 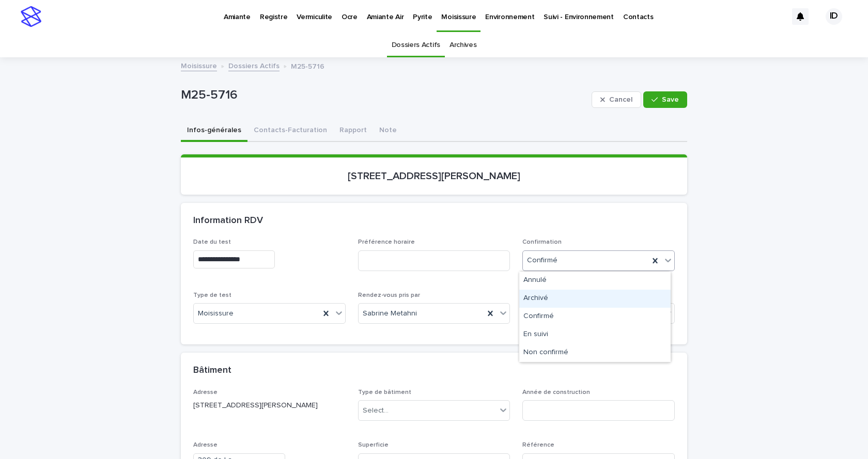 What do you see at coordinates (463, 45) in the screenshot?
I see `a: Archives` at bounding box center [463, 45].